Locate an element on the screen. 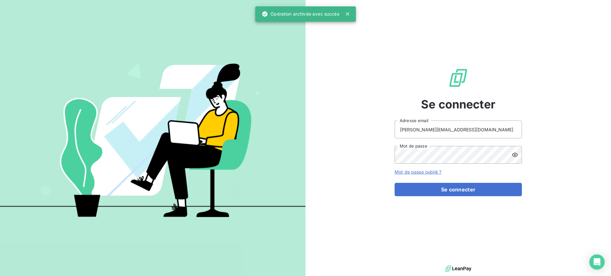  img: Logo LeanPay is located at coordinates (458, 78).